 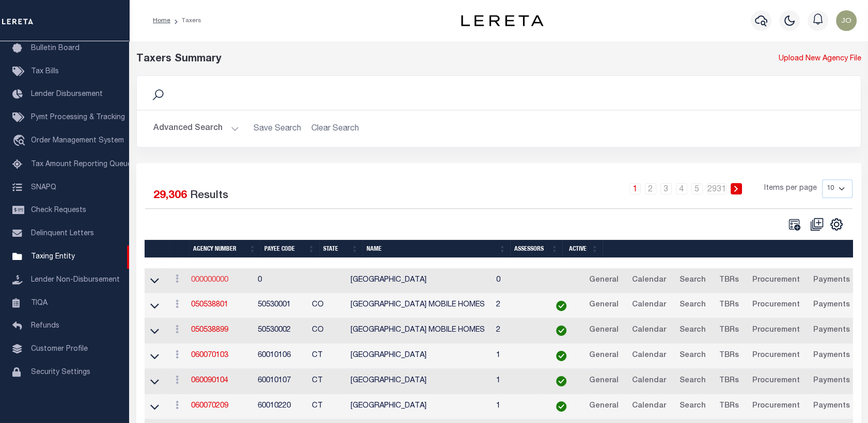 I want to click on span: Tax Amount Reporting Queue, so click(x=81, y=164).